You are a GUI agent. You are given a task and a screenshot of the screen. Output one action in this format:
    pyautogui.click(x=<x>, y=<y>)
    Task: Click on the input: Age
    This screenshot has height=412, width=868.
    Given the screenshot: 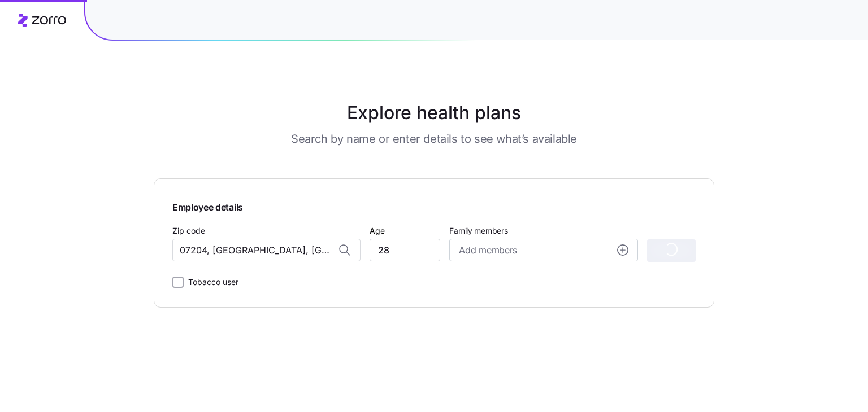 What is the action you would take?
    pyautogui.click(x=404, y=251)
    